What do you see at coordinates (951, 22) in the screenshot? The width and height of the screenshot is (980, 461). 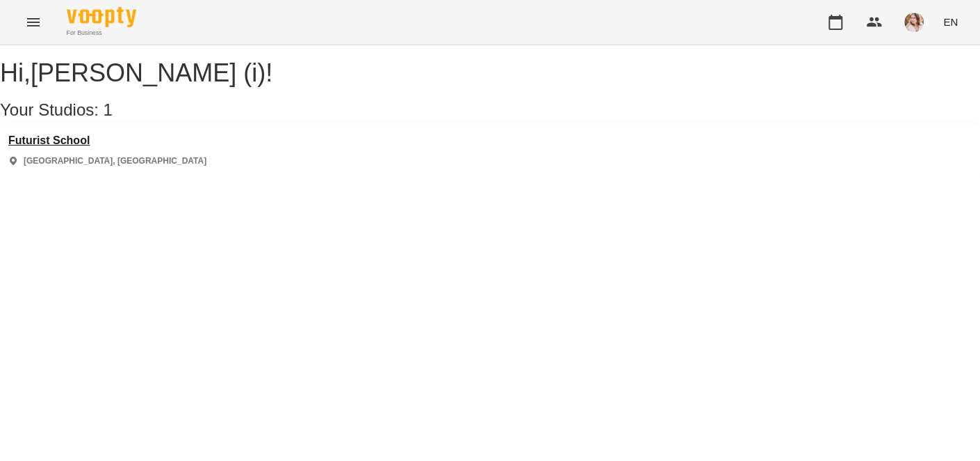 I see `span: EN` at bounding box center [951, 22].